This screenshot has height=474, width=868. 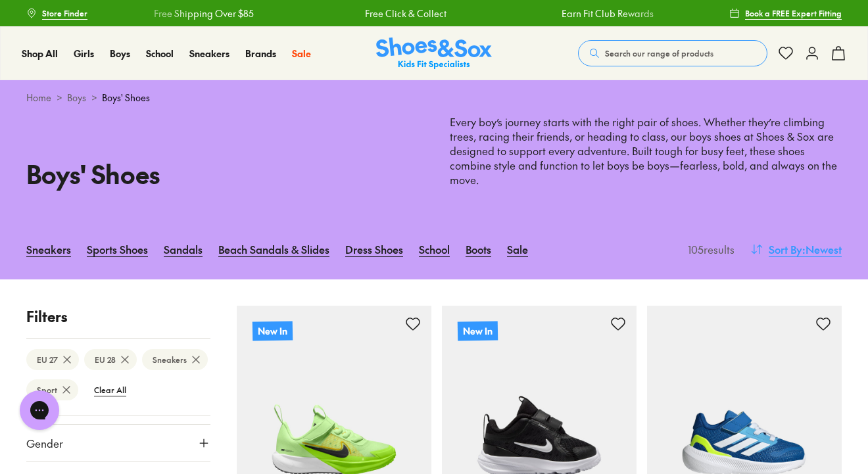 I want to click on btn: Clear All, so click(x=110, y=390).